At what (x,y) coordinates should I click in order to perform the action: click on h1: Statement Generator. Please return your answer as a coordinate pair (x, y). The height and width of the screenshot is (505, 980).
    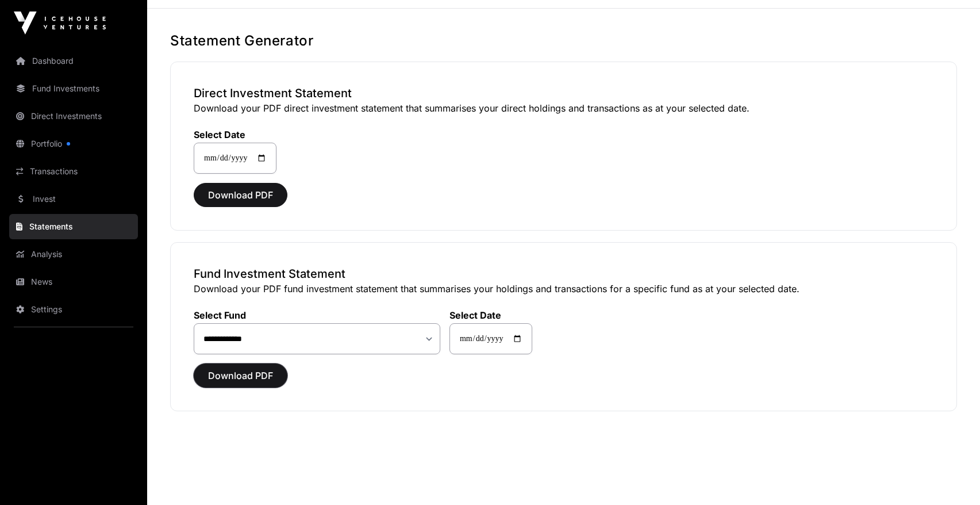
    Looking at the image, I should click on (563, 41).